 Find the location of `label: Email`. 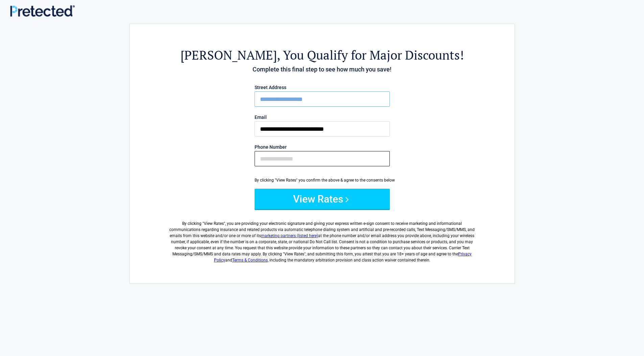

label: Email is located at coordinates (322, 117).